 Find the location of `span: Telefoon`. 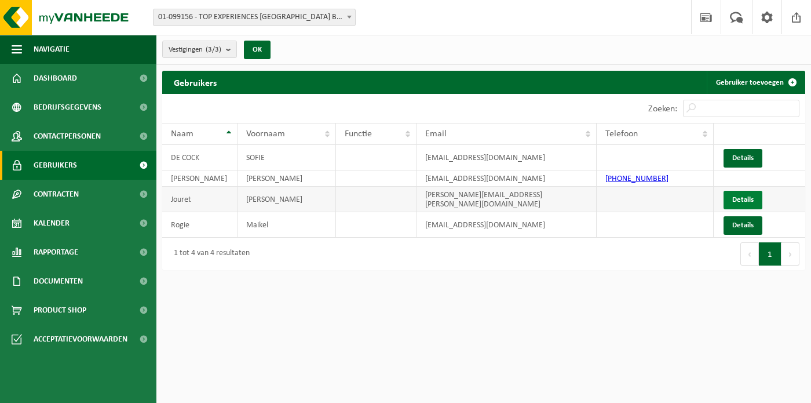

span: Telefoon is located at coordinates (622, 134).